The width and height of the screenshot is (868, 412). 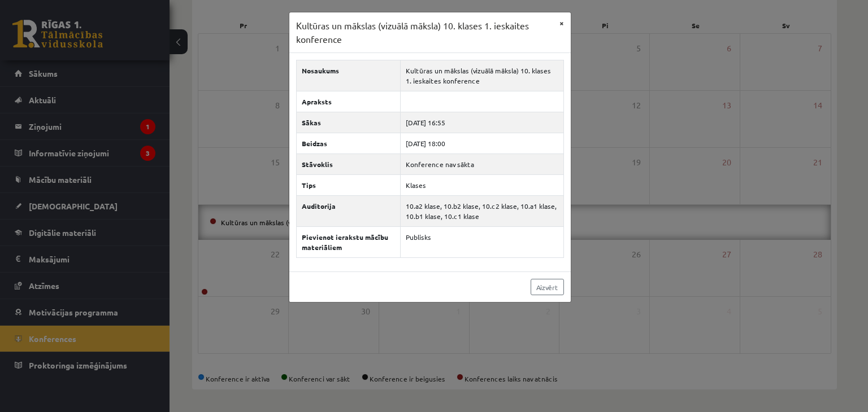 What do you see at coordinates (348, 76) in the screenshot?
I see `th: Nosaukums` at bounding box center [348, 76].